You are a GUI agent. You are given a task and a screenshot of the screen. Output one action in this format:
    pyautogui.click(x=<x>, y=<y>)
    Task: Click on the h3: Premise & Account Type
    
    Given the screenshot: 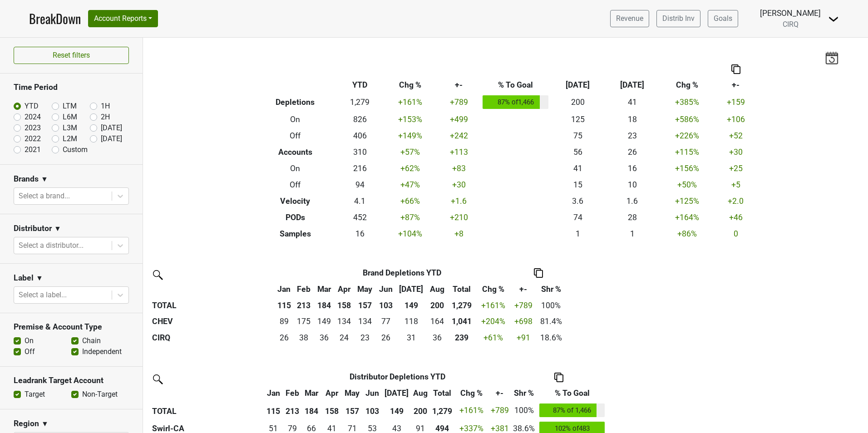 What is the action you would take?
    pyautogui.click(x=71, y=327)
    